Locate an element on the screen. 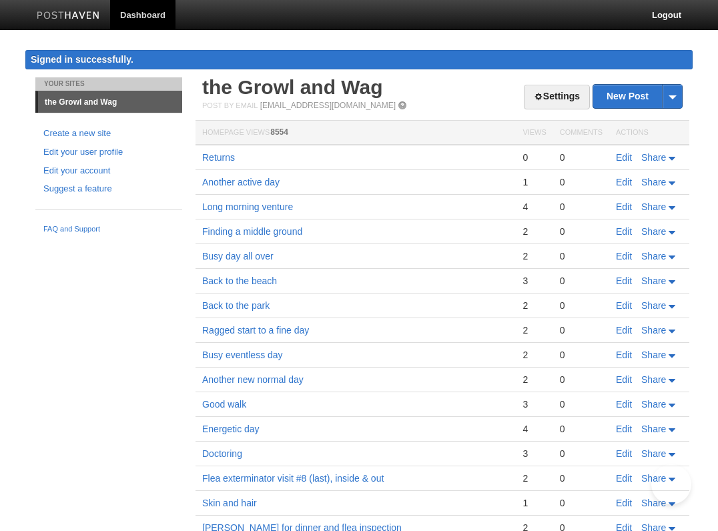  a: Another new normal day is located at coordinates (253, 380).